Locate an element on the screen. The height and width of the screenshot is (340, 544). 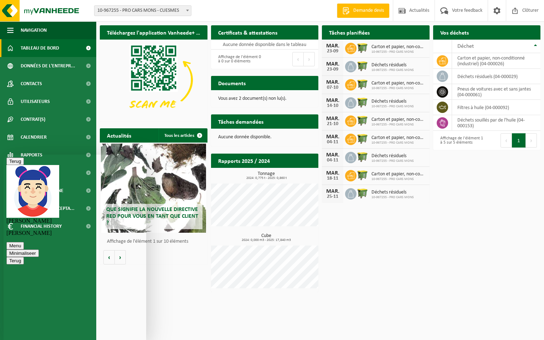
button: Menu is located at coordinates (11, 91).